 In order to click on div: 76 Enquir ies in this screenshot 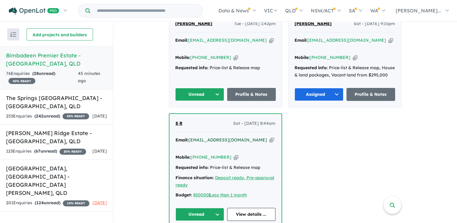, I will do `click(42, 77)`.